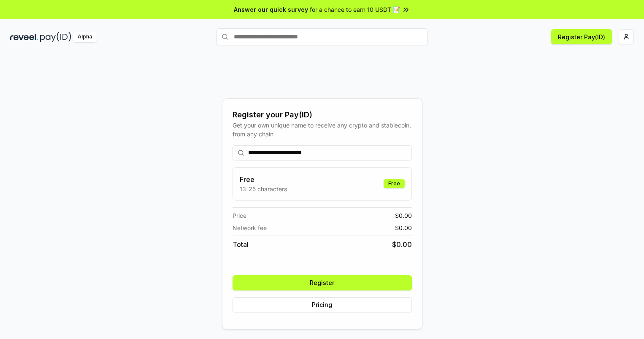 This screenshot has width=644, height=339. Describe the element at coordinates (24, 37) in the screenshot. I see `img: reveel_dark` at that location.